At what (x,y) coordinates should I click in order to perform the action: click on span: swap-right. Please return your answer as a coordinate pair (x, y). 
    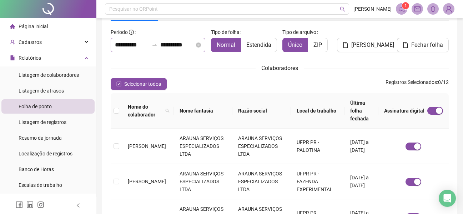
    Looking at the image, I should click on (155, 45).